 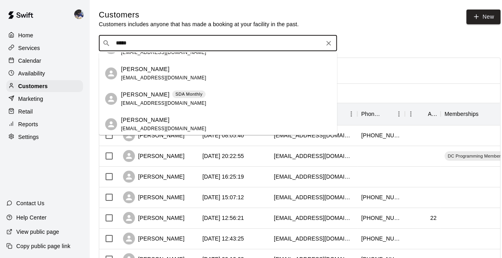 What do you see at coordinates (314, 218) in the screenshot?
I see `div: kyliedc@gmail.com` at bounding box center [314, 218].